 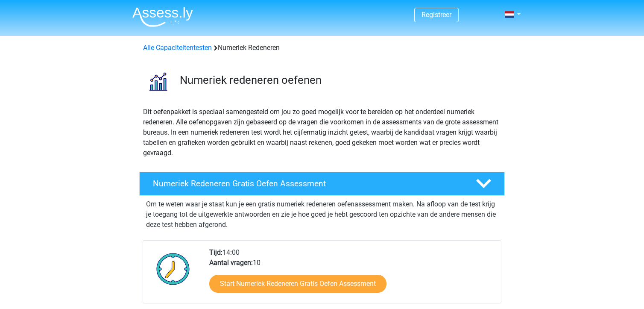 What do you see at coordinates (307, 183) in the screenshot?
I see `h4: Numeriek Redeneren Gratis Oefen Assessment` at bounding box center [307, 183].